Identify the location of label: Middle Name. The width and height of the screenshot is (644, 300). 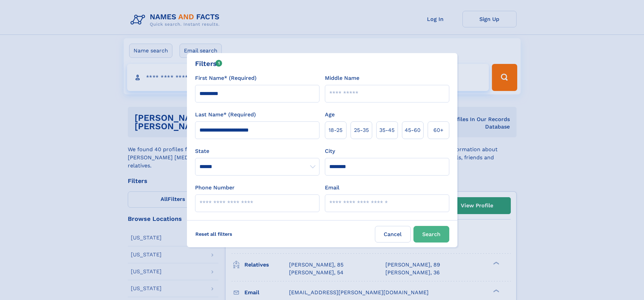
(342, 78).